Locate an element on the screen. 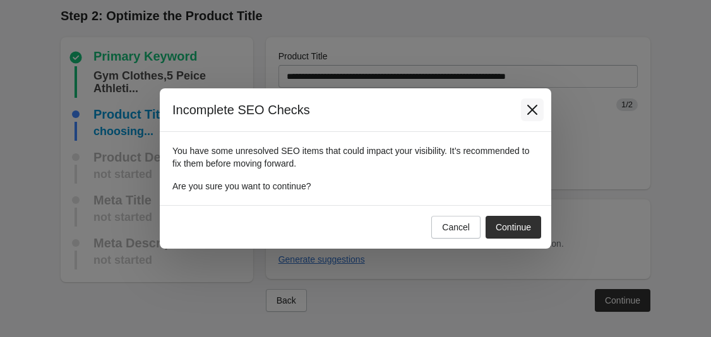 This screenshot has width=711, height=337. button: Continue is located at coordinates (513, 227).